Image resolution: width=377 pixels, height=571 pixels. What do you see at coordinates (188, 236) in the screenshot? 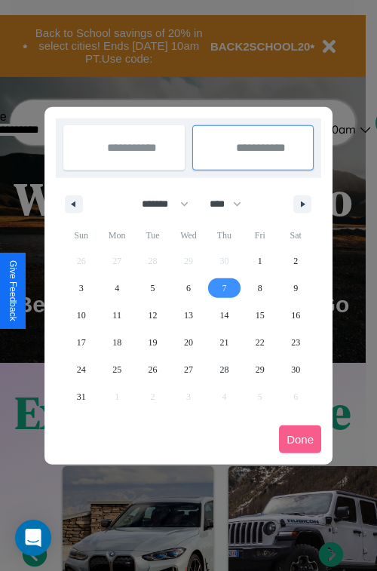
I see `span: Wed` at bounding box center [188, 236].